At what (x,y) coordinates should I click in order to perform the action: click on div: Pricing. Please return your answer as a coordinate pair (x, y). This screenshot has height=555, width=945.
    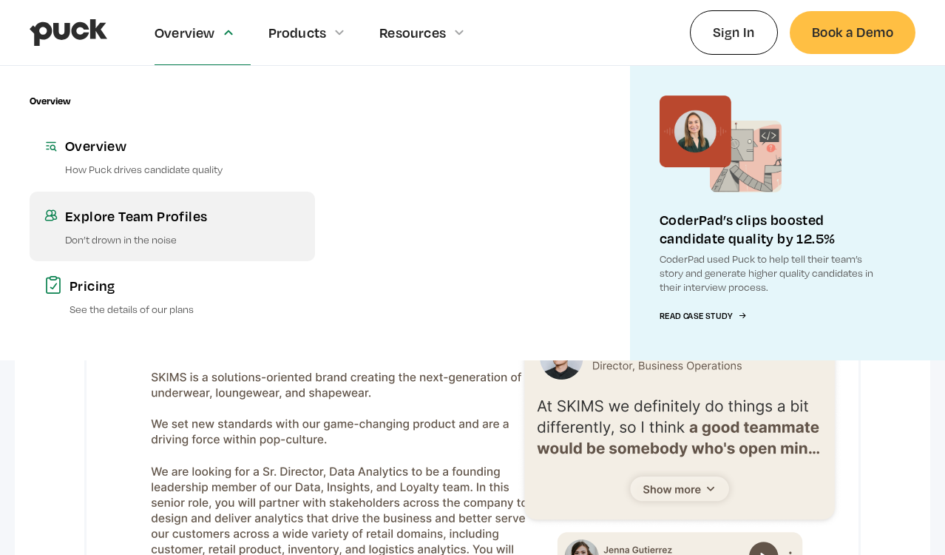
    Looking at the image, I should click on (185, 285).